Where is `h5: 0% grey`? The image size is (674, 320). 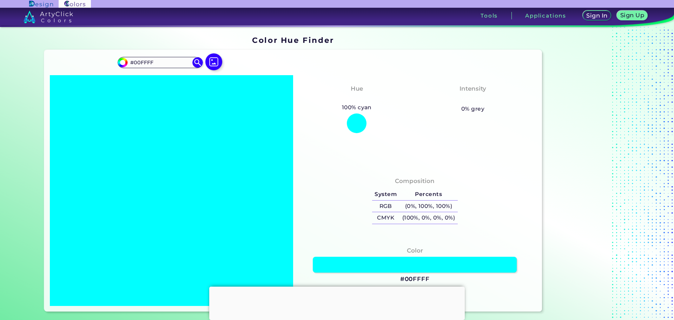
h5: 0% grey is located at coordinates (473, 109).